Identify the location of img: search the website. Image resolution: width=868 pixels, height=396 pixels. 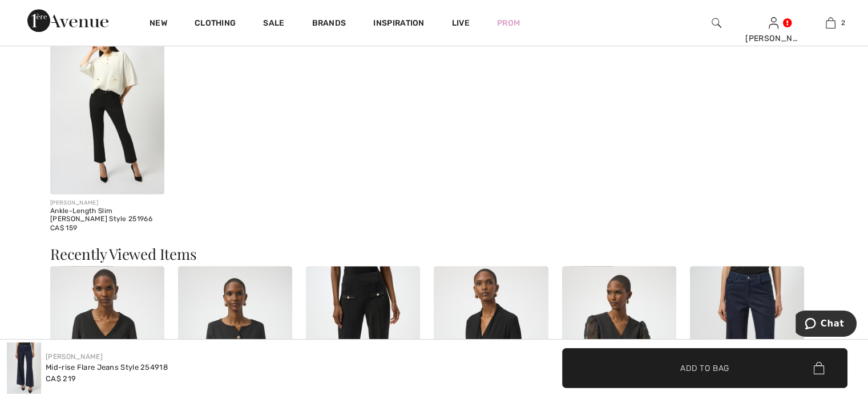
(716, 23).